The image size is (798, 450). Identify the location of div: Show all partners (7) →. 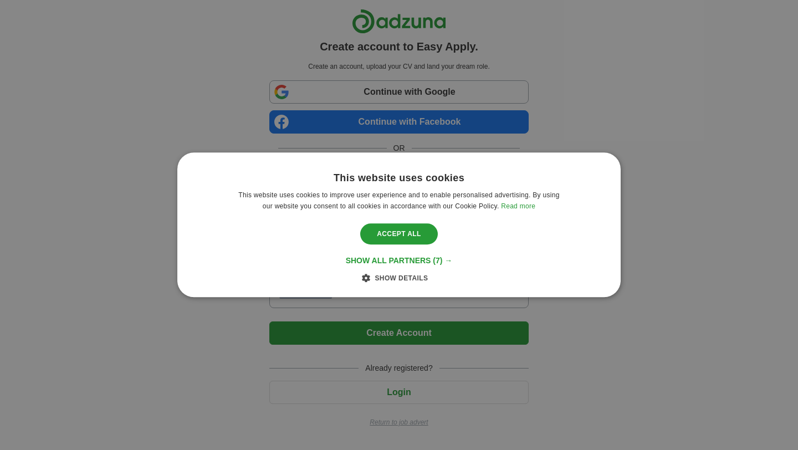
(399, 261).